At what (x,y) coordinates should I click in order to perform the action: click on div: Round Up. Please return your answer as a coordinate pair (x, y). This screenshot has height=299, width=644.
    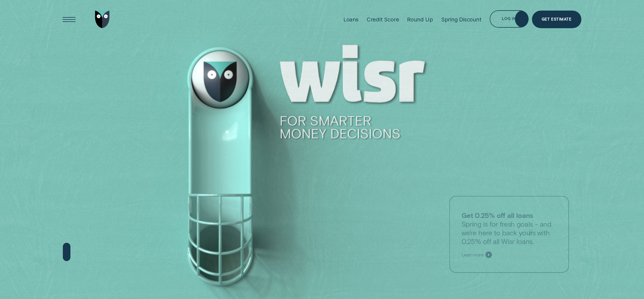
    Looking at the image, I should click on (420, 19).